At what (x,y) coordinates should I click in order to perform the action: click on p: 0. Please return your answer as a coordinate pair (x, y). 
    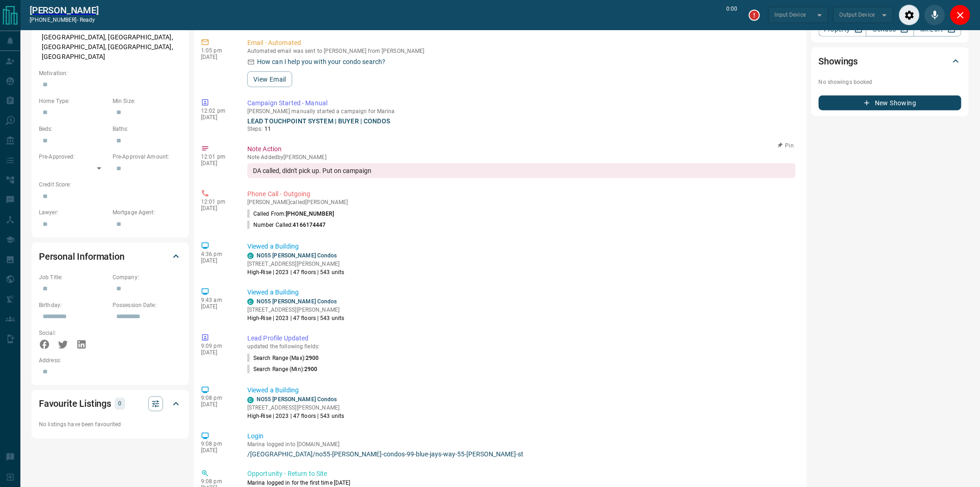
    Looking at the image, I should click on (120, 404).